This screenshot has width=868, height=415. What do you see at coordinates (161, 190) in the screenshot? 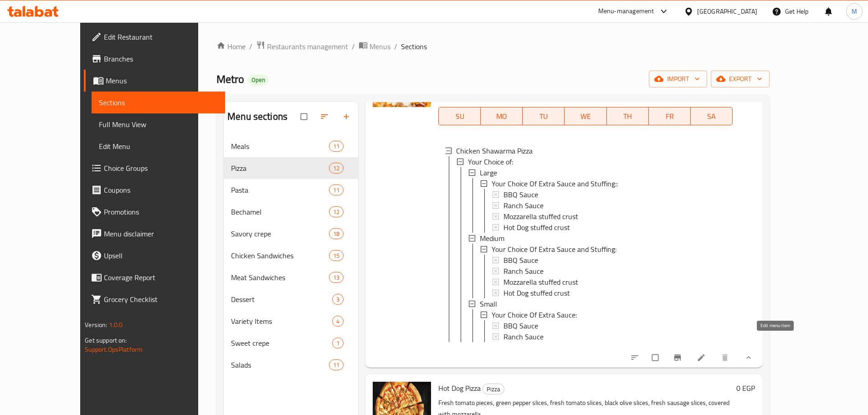
I see `span: Coupons` at bounding box center [161, 190].